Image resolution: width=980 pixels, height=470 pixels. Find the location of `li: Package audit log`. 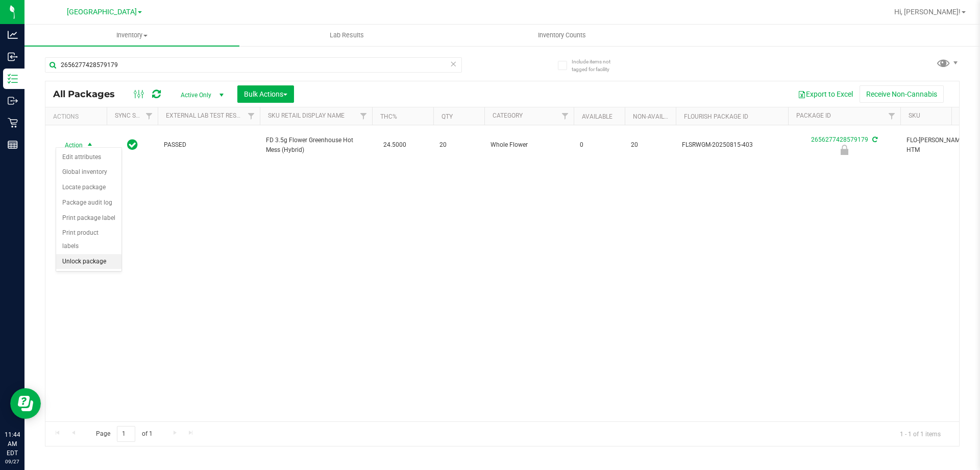

li: Package audit log is located at coordinates (89, 203).